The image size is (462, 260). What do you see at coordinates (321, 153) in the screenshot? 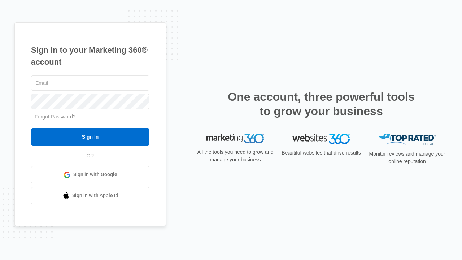
I see `p: Beautiful websites that drive results` at bounding box center [321, 153].